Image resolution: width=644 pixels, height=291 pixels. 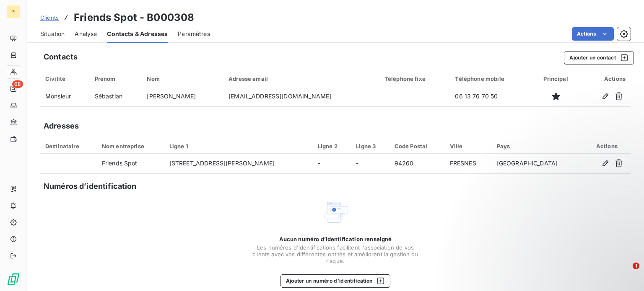 I want to click on button: Ajouter un numéro d’identification, so click(x=335, y=281).